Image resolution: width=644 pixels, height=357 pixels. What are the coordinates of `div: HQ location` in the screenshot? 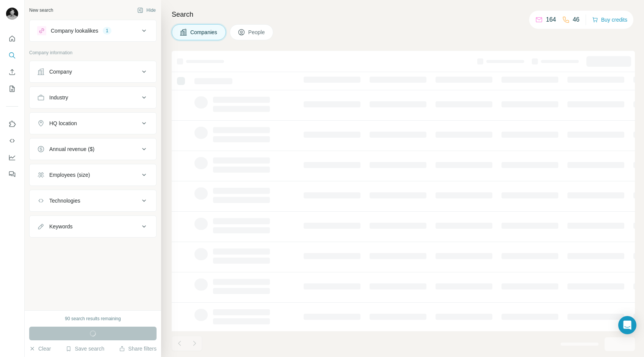 It's located at (63, 123).